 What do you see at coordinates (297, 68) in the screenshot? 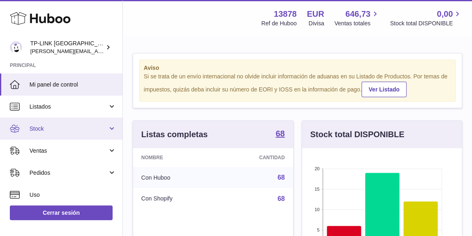
I see `strong: Aviso` at bounding box center [297, 68].